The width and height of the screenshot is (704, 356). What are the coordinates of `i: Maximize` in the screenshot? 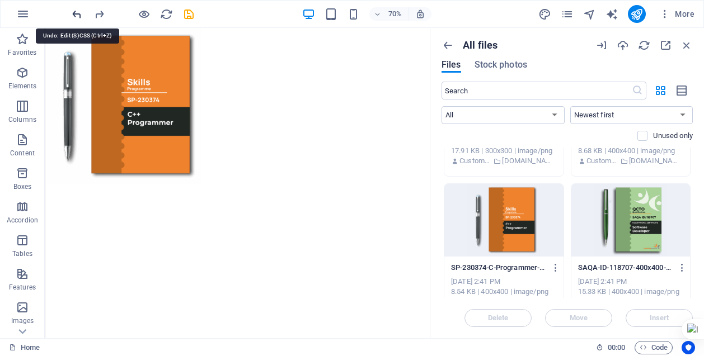 It's located at (665, 45).